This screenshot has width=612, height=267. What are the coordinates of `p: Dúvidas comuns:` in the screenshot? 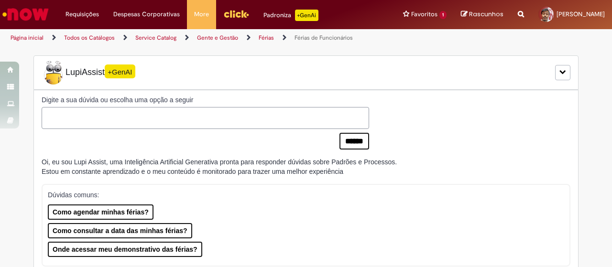 It's located at (302, 195).